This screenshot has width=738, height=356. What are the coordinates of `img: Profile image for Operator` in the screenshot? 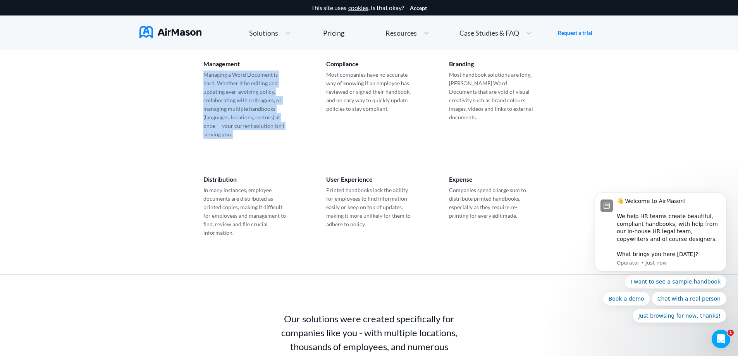 It's located at (24, 20).